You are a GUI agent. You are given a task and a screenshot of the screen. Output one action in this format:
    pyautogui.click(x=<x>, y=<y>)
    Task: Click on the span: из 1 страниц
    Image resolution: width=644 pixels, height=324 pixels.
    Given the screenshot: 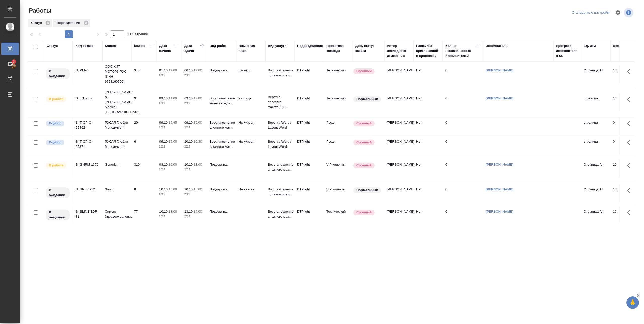 What is the action you would take?
    pyautogui.click(x=138, y=35)
    